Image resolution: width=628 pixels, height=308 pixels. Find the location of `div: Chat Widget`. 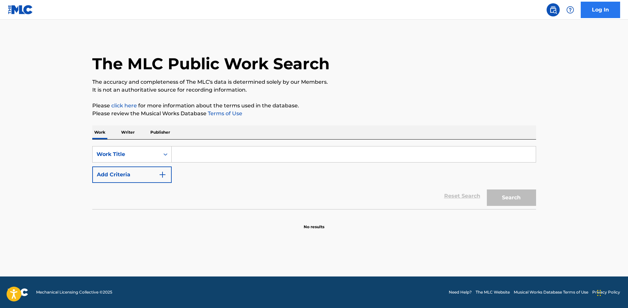

div: Chat Widget is located at coordinates (612, 292).